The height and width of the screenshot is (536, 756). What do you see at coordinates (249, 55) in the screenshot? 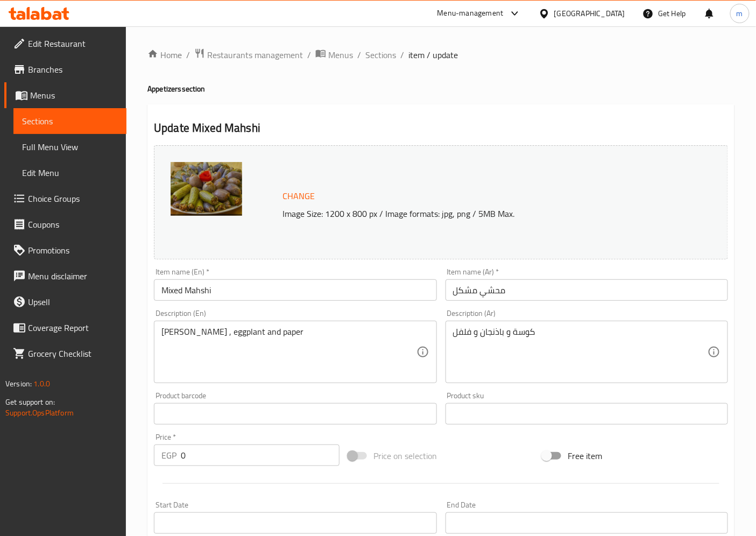
I see `a: Restaurants management` at bounding box center [249, 55].